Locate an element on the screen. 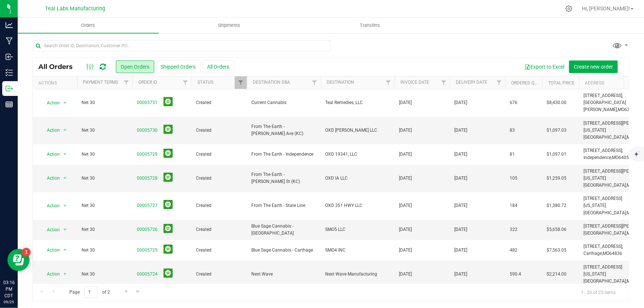 This screenshot has height=308, width=644. span: OXD 351 HWY LLC is located at coordinates (358, 206).